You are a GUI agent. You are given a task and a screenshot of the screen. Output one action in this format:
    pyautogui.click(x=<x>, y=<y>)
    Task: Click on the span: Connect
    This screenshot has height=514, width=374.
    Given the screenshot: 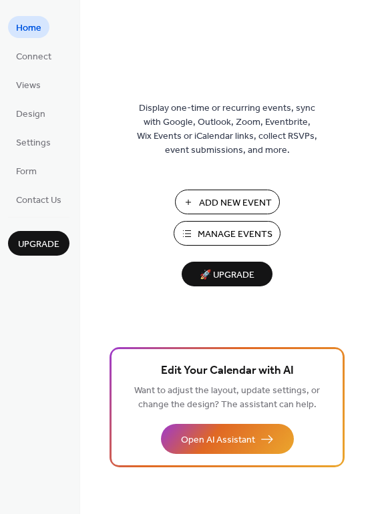 What is the action you would take?
    pyautogui.click(x=33, y=57)
    